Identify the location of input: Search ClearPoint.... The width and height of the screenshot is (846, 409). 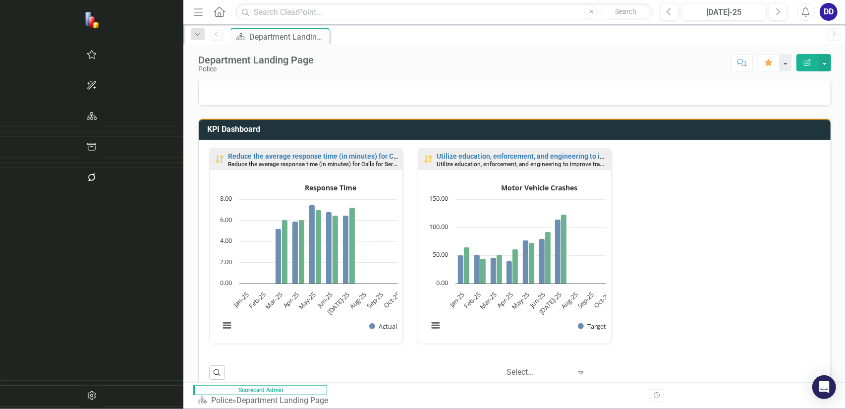
(444, 12).